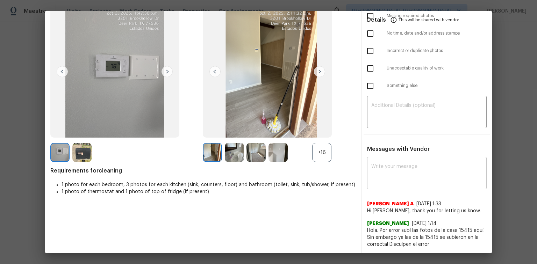 This screenshot has height=264, width=537. What do you see at coordinates (427, 86) in the screenshot?
I see `div: Something else` at bounding box center [427, 86].